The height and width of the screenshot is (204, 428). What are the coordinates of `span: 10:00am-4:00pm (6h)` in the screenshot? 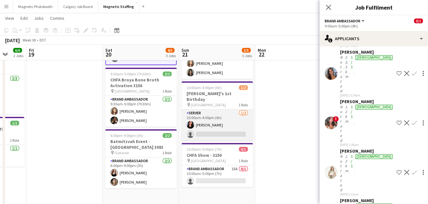 It's located at (204, 87).